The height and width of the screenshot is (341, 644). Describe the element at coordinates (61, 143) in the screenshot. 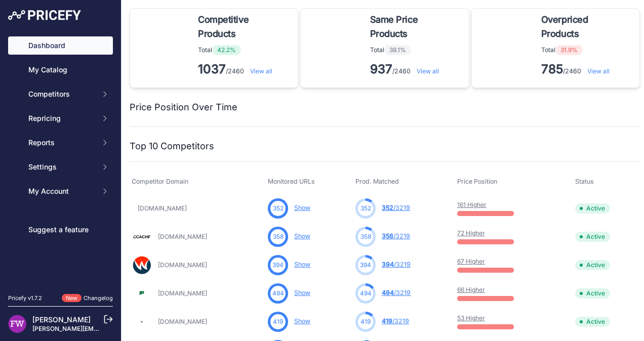

I see `span: Reports` at that location.